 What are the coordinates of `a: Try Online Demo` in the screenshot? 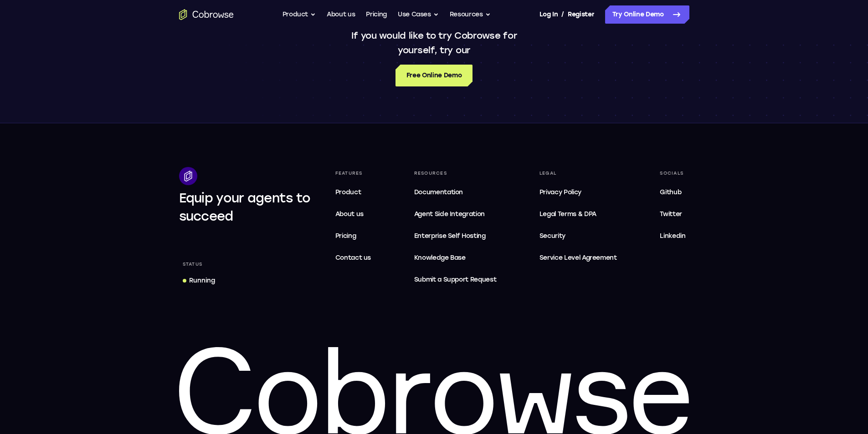 It's located at (647, 15).